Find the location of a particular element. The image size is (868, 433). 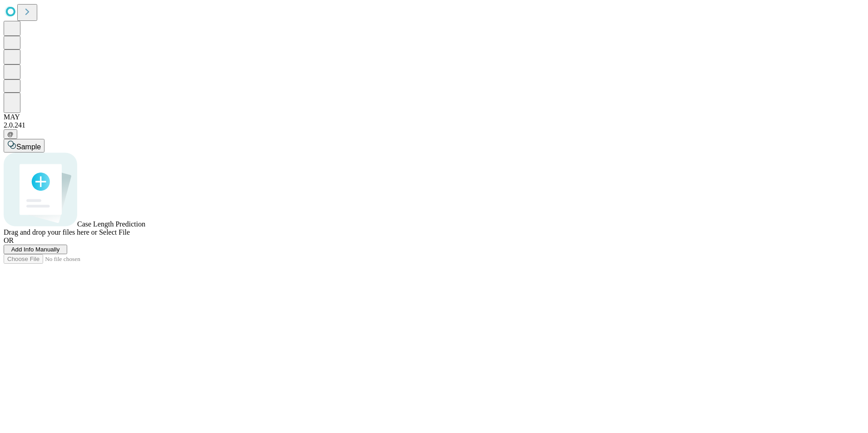

span: OR is located at coordinates (9, 240).